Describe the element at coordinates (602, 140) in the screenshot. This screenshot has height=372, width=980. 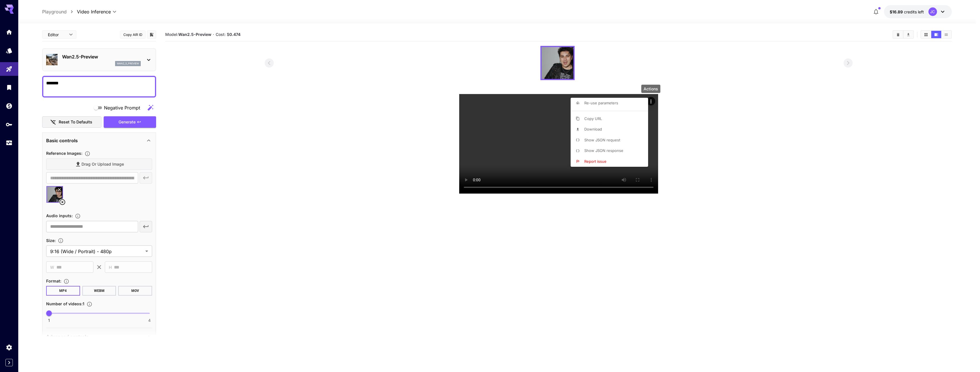
I see `span: Show JSON request` at that location.